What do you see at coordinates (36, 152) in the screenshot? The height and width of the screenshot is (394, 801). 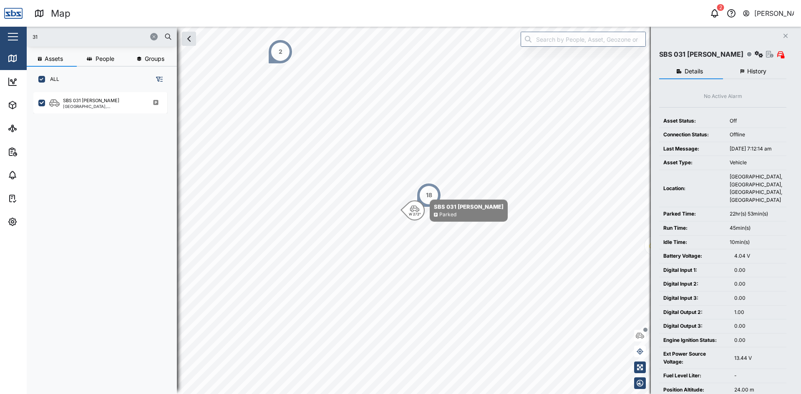 I see `div: Reports` at bounding box center [36, 152].